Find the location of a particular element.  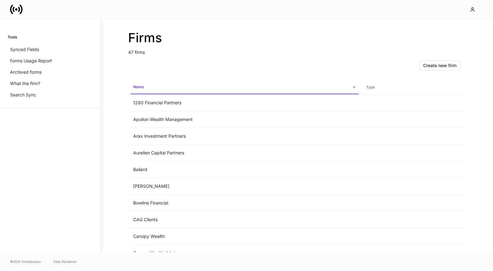

a: Synced Fields is located at coordinates (50, 49).